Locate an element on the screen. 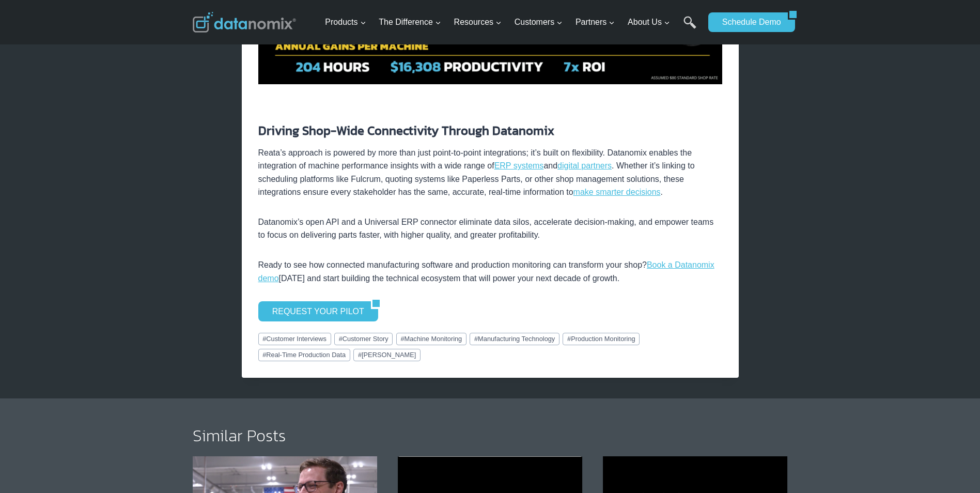 This screenshot has height=493, width=980. a: Schedule Demo is located at coordinates (748, 22).